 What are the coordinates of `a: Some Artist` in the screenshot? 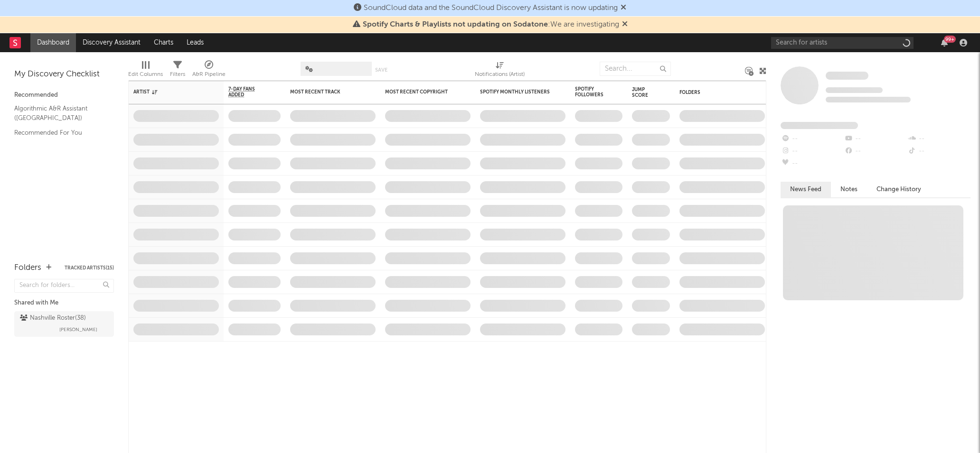 It's located at (847, 76).